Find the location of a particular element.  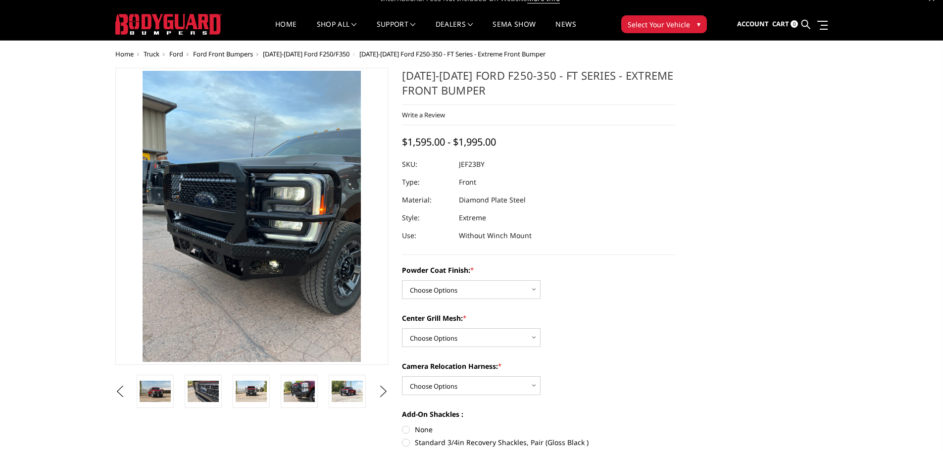

span: Account is located at coordinates (753, 24).